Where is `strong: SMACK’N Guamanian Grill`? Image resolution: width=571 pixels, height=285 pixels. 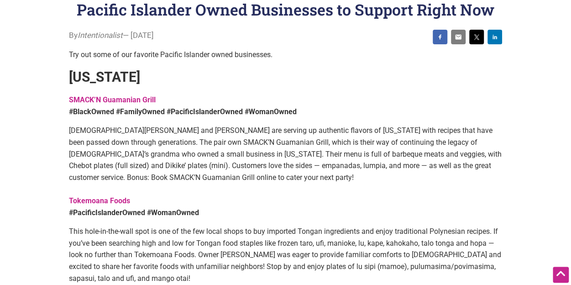 strong: SMACK’N Guamanian Grill is located at coordinates (112, 100).